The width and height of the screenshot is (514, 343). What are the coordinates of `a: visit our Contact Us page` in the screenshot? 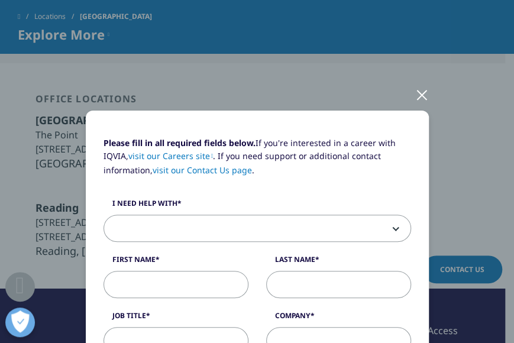 It's located at (202, 170).